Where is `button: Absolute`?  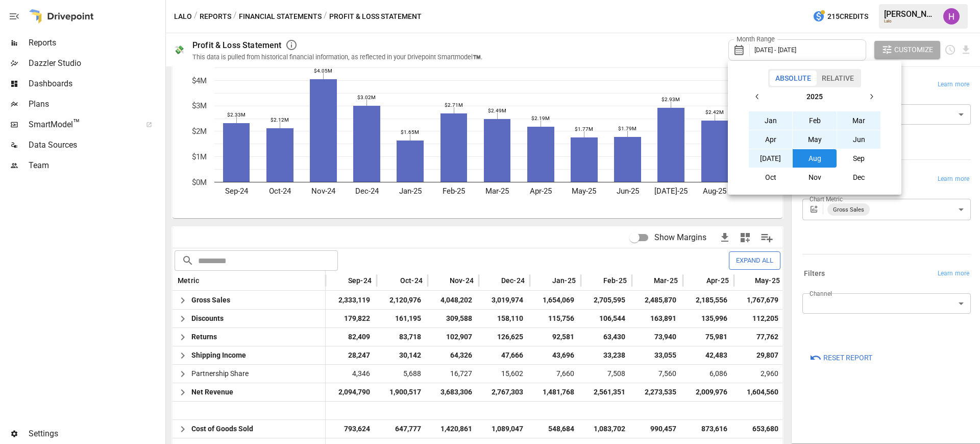 button: Absolute is located at coordinates (793, 78).